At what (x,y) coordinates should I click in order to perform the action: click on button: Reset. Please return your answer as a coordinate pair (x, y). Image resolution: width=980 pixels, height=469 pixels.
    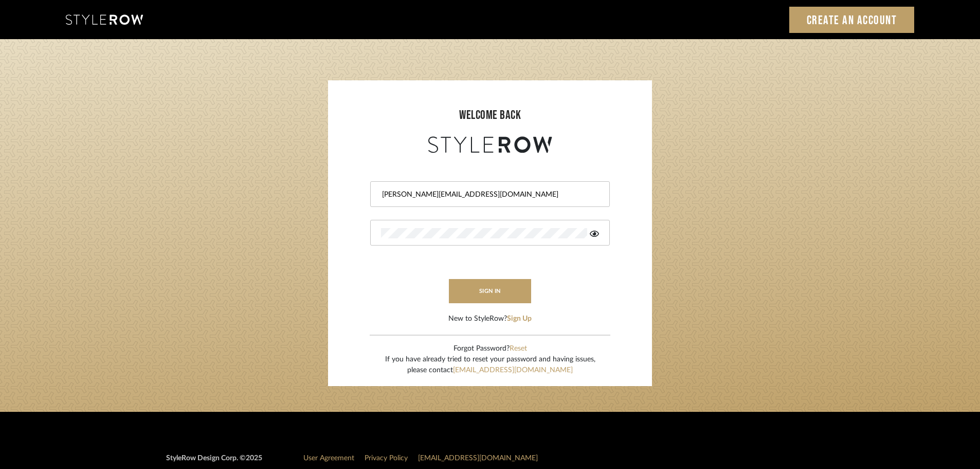
    Looking at the image, I should click on (518, 348).